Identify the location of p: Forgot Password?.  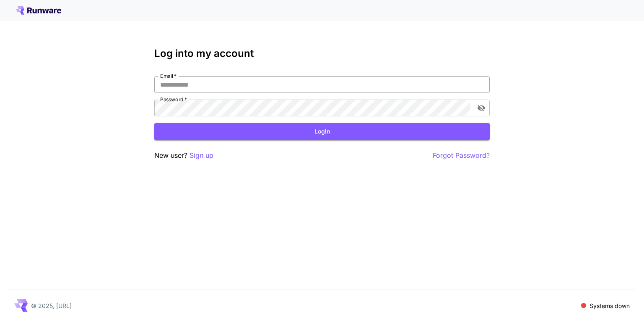
(461, 155).